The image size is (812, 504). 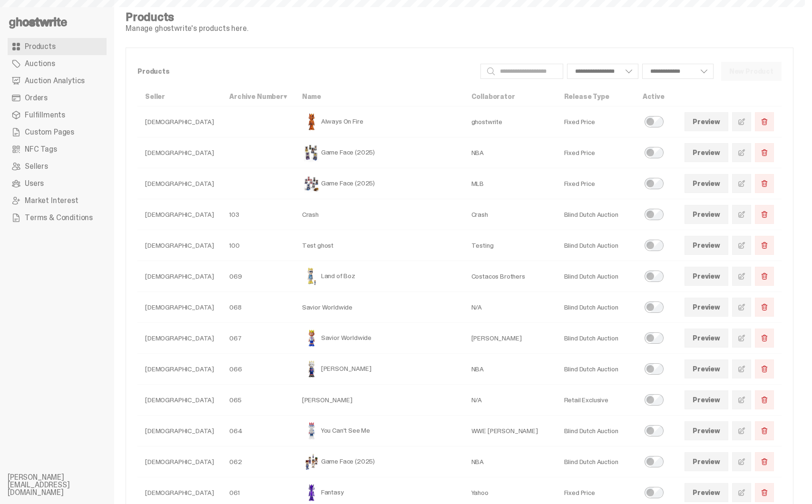 I want to click on td: 100, so click(x=258, y=245).